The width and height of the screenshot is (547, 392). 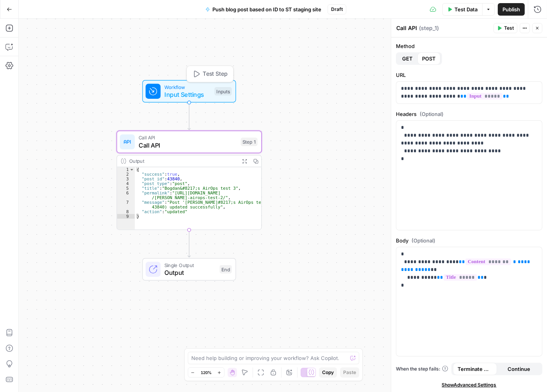 I want to click on button: Continue, so click(x=519, y=369).